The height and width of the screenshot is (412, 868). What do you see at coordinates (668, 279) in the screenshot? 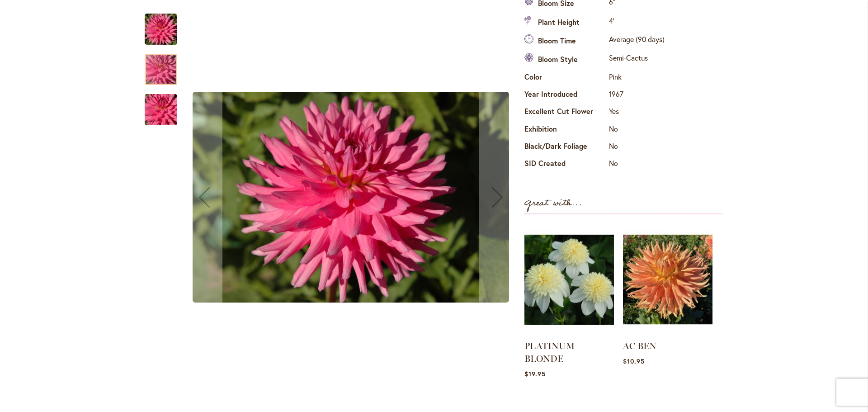
I see `img: AC BEN` at bounding box center [668, 279].